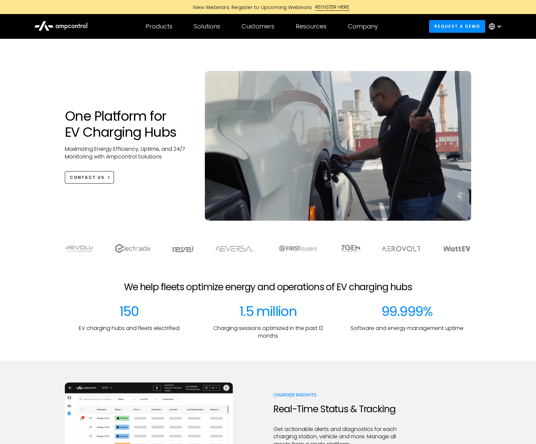  I want to click on h2: Real-Time Status & Tracking, so click(338, 409).